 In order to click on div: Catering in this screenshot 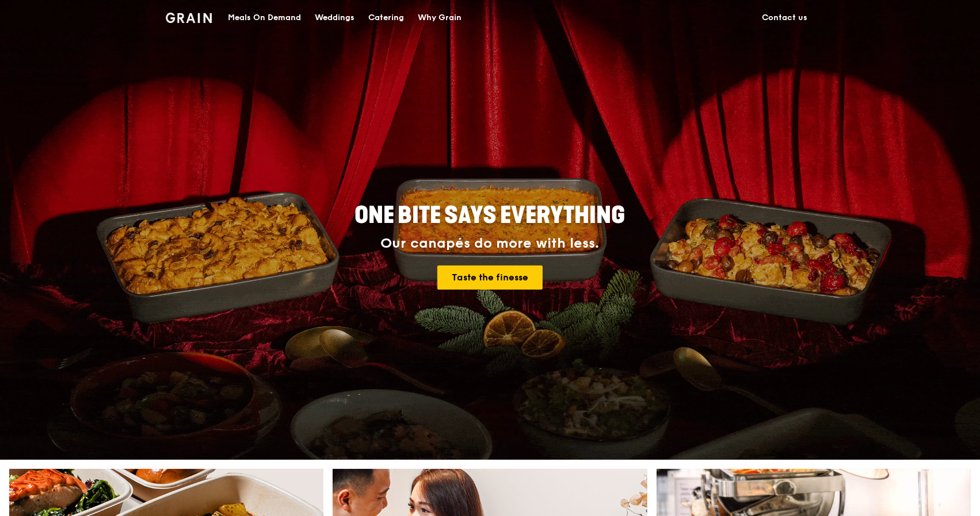, I will do `click(386, 18)`.